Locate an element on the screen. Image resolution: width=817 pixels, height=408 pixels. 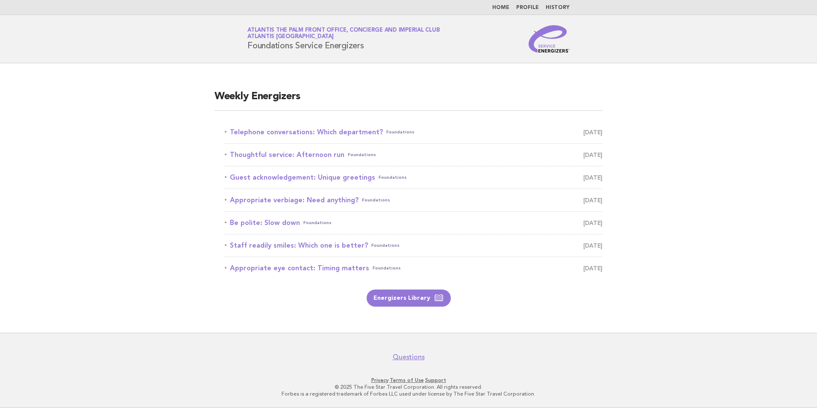
a: Energizers Library is located at coordinates (409, 298).